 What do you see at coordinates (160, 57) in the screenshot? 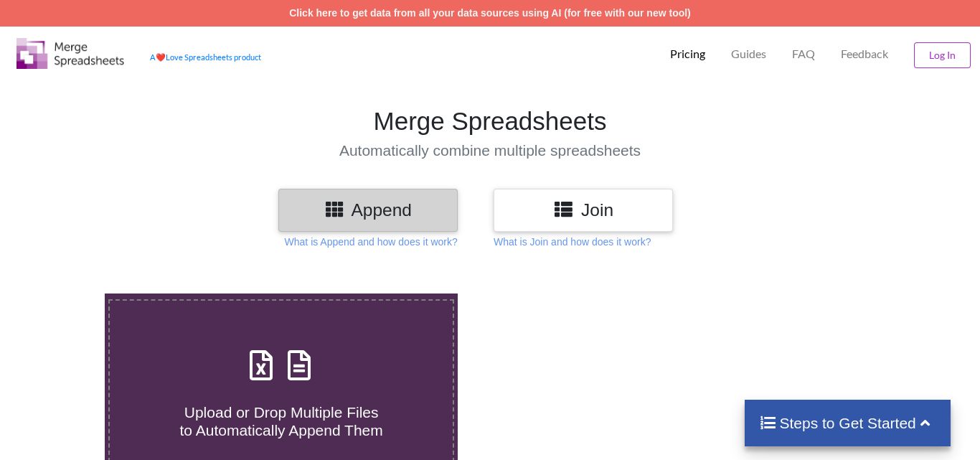
I see `span: heart` at bounding box center [160, 57].